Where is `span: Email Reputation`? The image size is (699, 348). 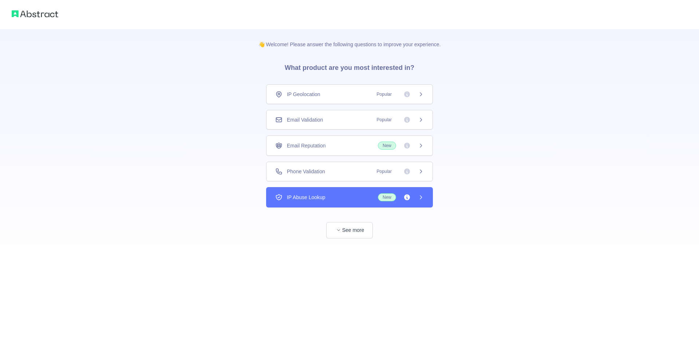
span: Email Reputation is located at coordinates (306, 146).